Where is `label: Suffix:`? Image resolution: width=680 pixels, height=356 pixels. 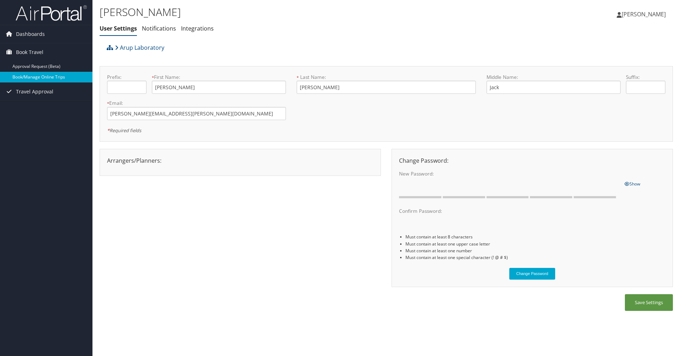 label: Suffix: is located at coordinates (646, 77).